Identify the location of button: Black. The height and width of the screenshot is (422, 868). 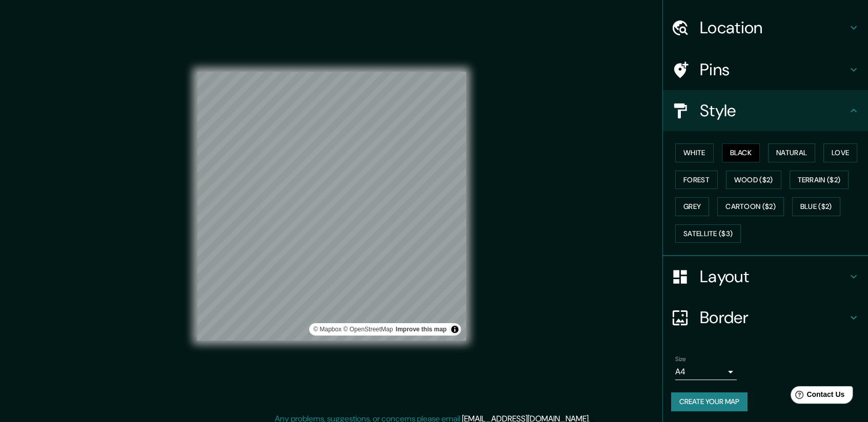
(741, 152).